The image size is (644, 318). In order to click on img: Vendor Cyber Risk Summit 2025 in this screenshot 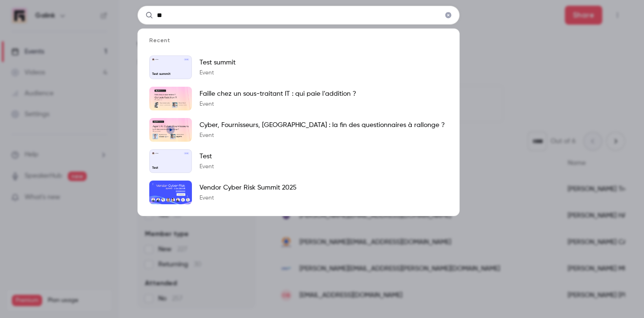, I will do `click(171, 192)`.